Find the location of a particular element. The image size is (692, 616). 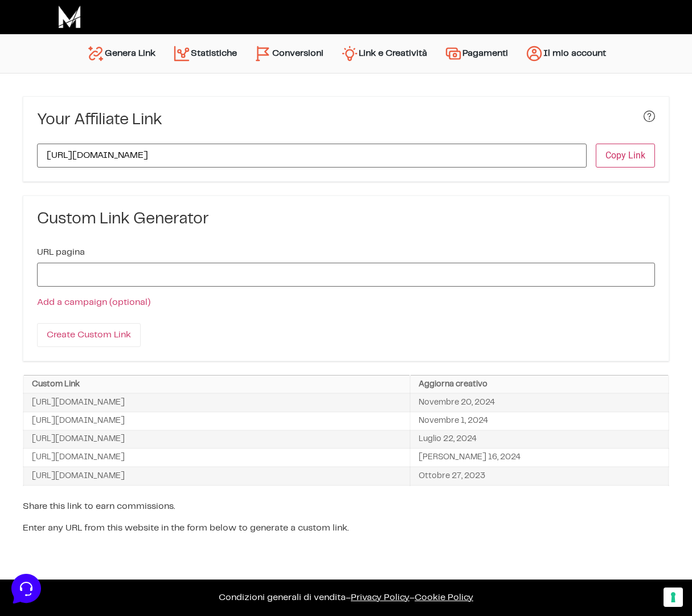

td: Novembre 1, 2024 is located at coordinates (540, 422).